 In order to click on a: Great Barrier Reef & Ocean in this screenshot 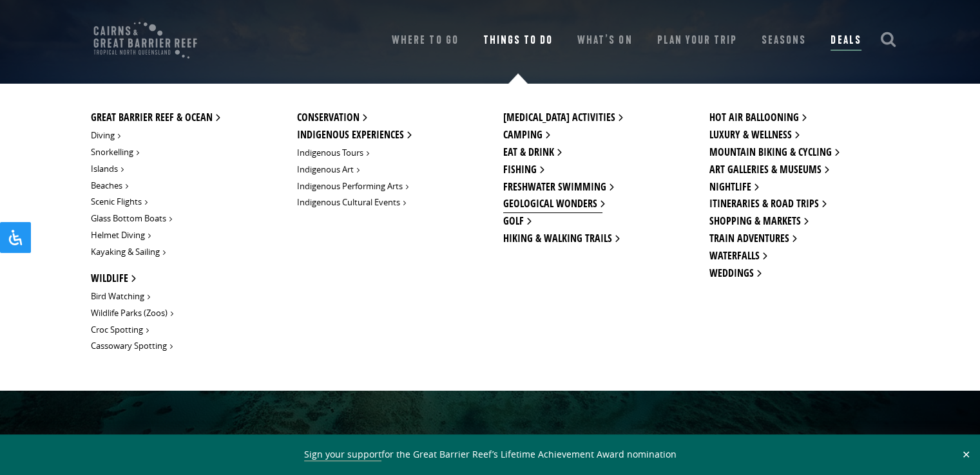, I will do `click(154, 118)`.